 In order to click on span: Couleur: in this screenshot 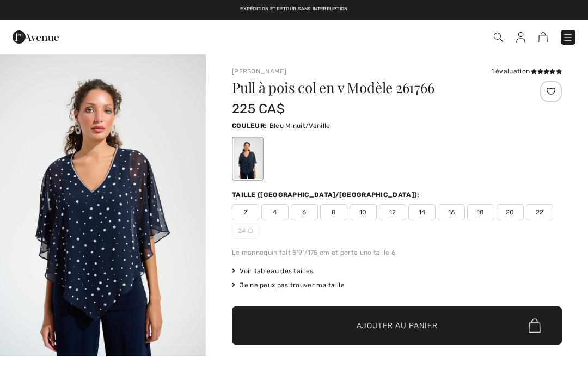, I will do `click(249, 126)`.